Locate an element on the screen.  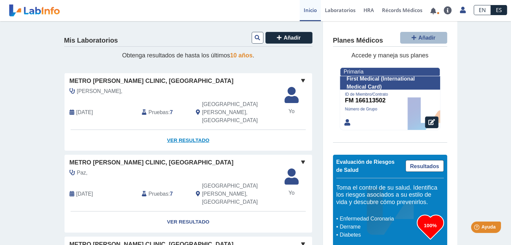
span: Paz, is located at coordinates (82, 173).